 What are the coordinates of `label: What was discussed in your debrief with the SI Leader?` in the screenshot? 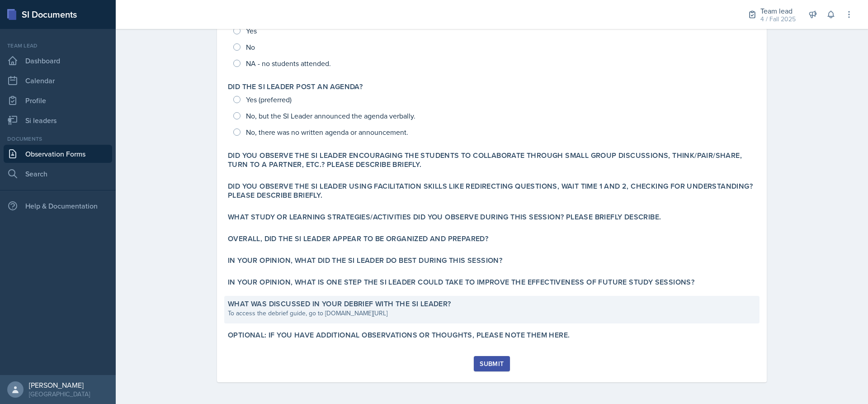 It's located at (340, 304).